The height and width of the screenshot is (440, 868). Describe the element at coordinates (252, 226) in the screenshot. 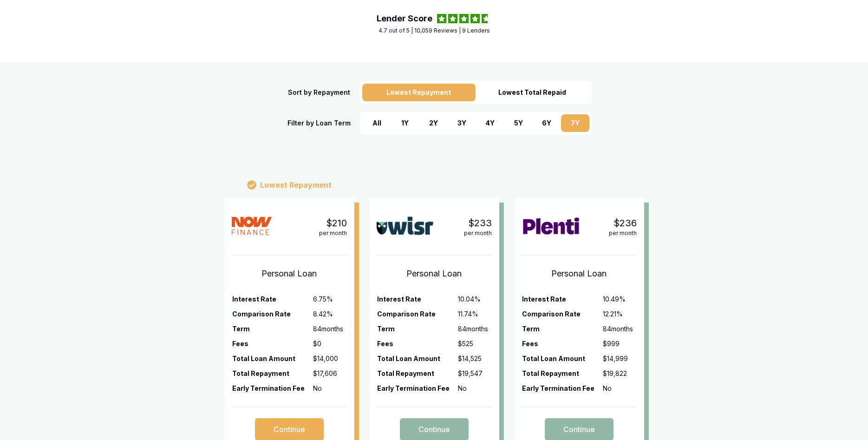

I see `img: now_finance` at that location.